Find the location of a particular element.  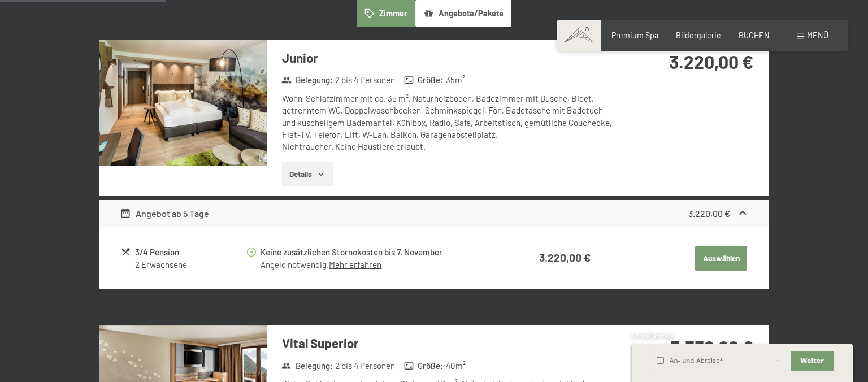

span: BUCHEN is located at coordinates (754, 35).